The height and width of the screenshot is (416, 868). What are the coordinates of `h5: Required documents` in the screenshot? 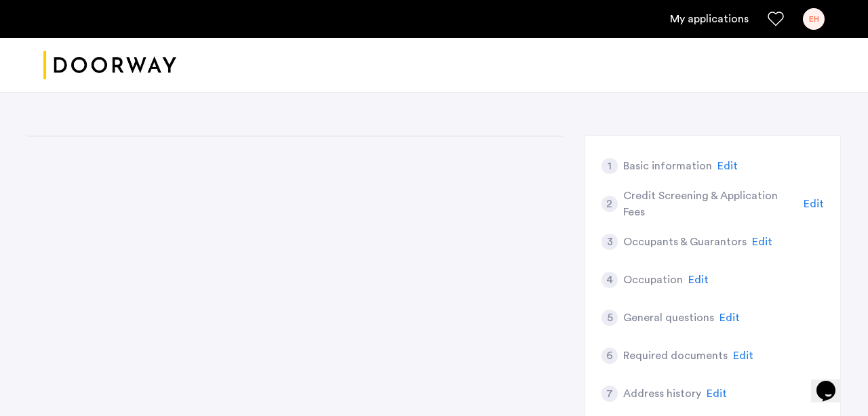 It's located at (675, 356).